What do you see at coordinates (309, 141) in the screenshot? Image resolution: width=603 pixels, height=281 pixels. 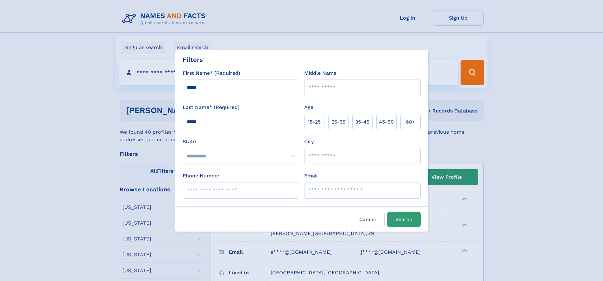 I see `label: City` at bounding box center [309, 141].